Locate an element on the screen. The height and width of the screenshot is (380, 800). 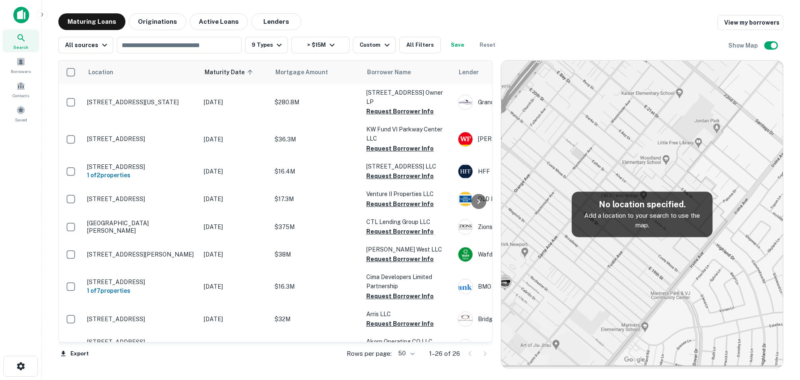
div: Zions Bancorporation is located at coordinates (520, 227).